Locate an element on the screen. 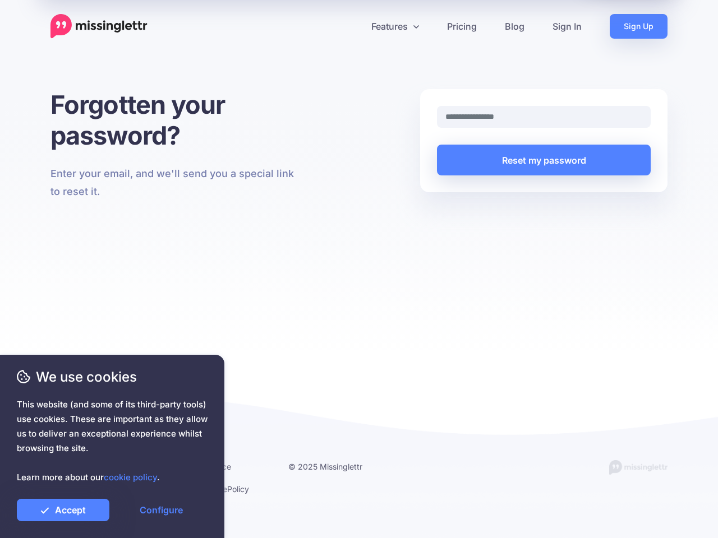  a: Pricing is located at coordinates (461, 26).